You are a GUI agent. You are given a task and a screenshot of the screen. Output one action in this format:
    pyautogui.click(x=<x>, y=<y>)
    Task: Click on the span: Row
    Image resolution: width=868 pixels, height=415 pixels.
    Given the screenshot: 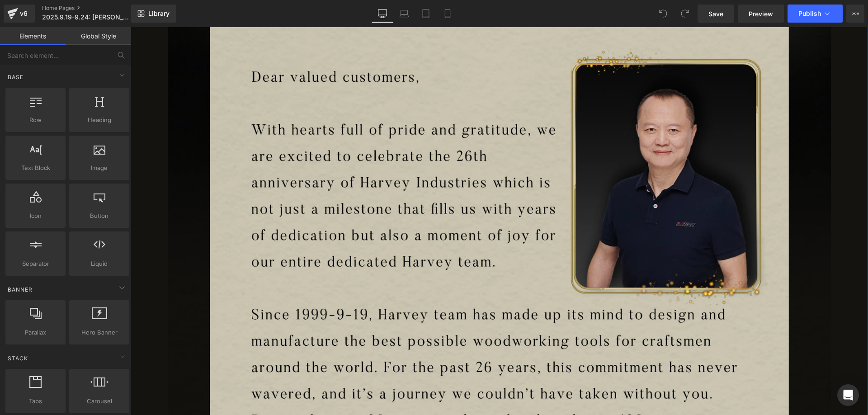 What is the action you would take?
    pyautogui.click(x=35, y=120)
    